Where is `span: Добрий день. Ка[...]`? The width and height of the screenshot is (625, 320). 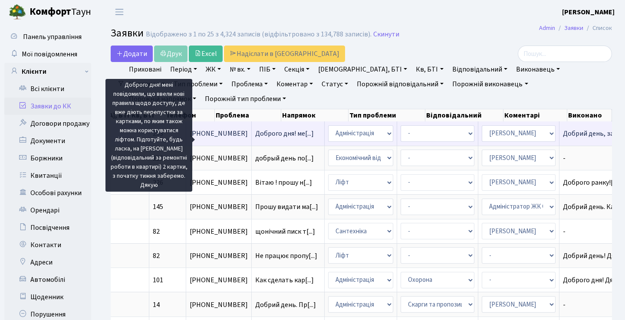 span: Добрий день. Ка[...] is located at coordinates (593, 207).